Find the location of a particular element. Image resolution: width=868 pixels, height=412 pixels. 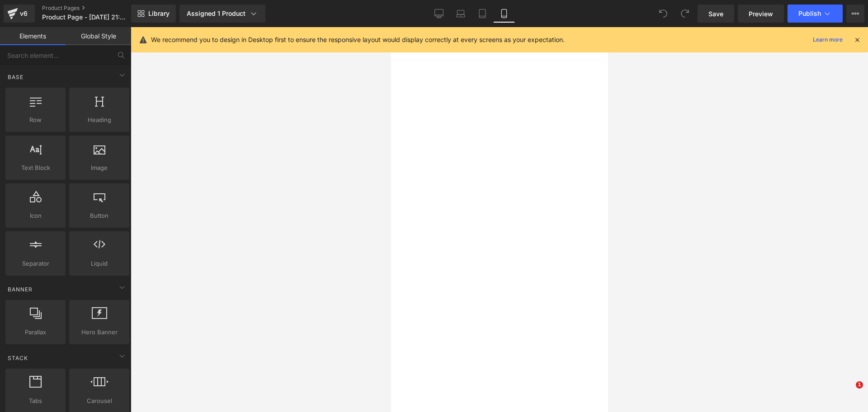

span: Carousel is located at coordinates (99, 401).